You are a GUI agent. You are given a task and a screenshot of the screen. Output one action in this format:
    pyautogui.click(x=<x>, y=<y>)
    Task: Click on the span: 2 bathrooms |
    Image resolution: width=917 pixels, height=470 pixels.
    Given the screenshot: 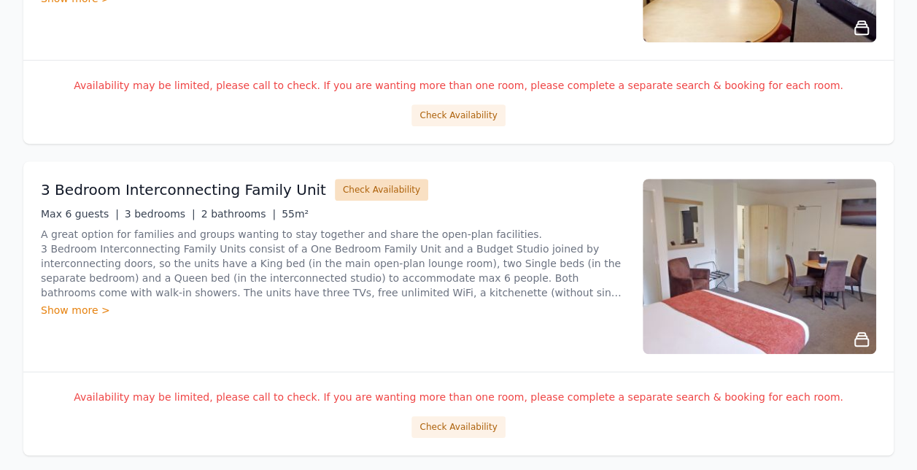 What is the action you would take?
    pyautogui.click(x=238, y=214)
    